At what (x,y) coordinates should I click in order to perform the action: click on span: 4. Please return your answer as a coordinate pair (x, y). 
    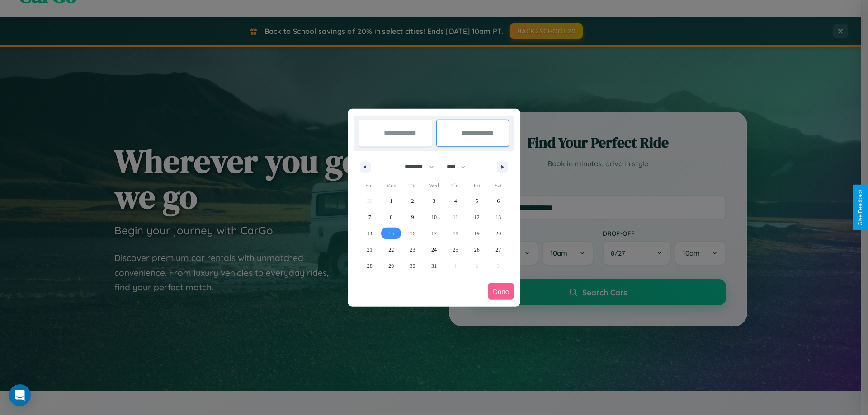
    Looking at the image, I should click on (455, 201).